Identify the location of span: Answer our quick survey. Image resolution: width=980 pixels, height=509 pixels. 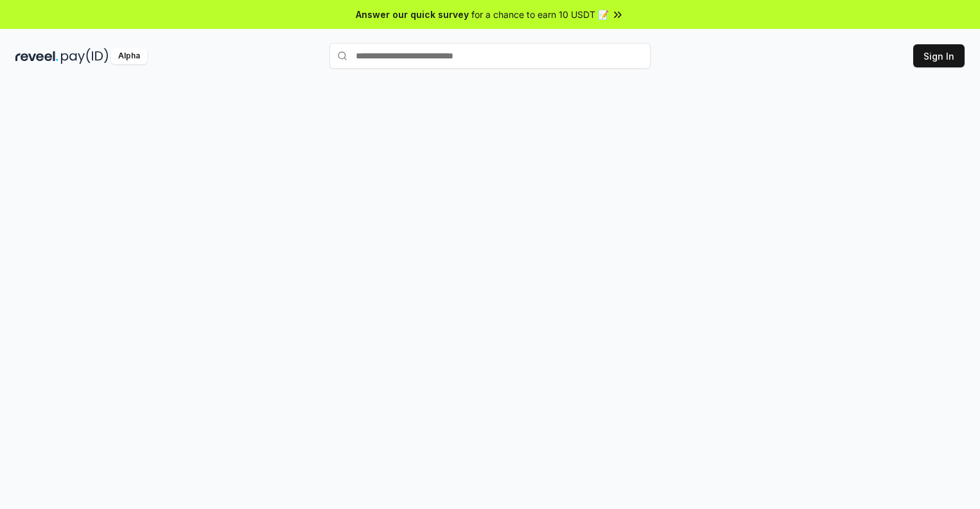
(412, 14).